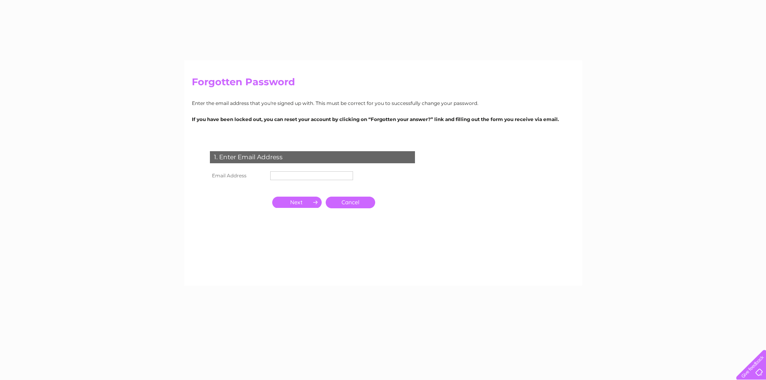 This screenshot has width=766, height=380. Describe the element at coordinates (383, 119) in the screenshot. I see `p: If you have been locked out, you can reset your account by clicking on “Forgotten your answer?” l...` at that location.